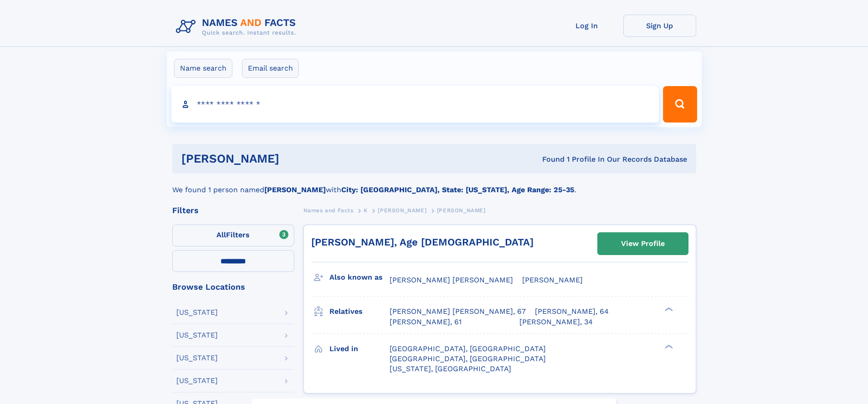 The height and width of the screenshot is (404, 868). Describe the element at coordinates (643, 244) in the screenshot. I see `a: View Profile` at that location.